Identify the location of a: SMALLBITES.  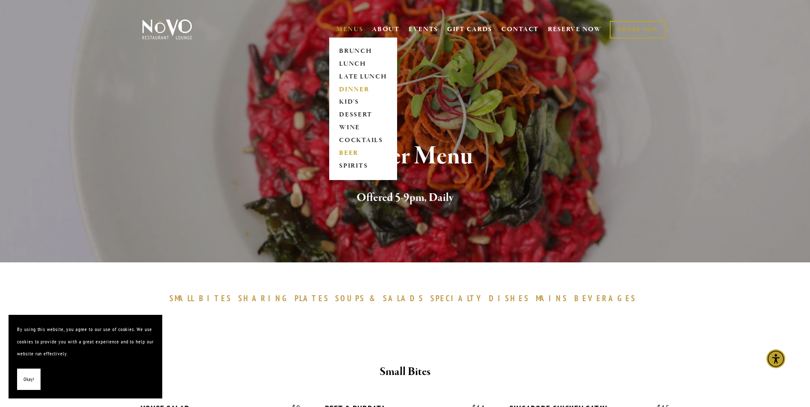
(203, 298).